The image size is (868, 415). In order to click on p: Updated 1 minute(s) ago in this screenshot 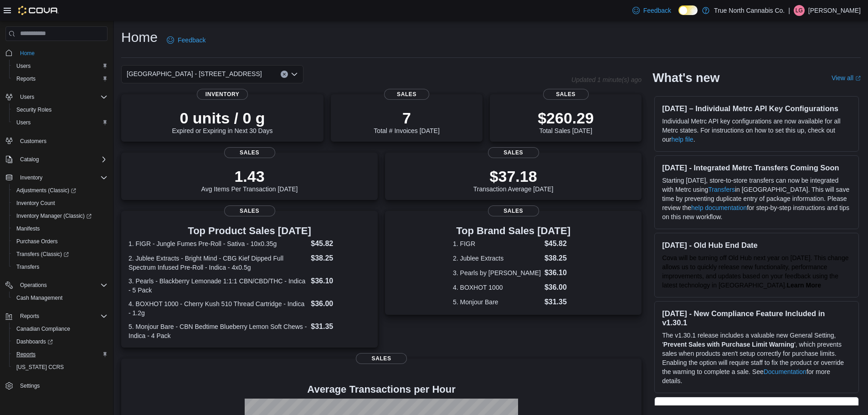, I will do `click(607, 80)`.